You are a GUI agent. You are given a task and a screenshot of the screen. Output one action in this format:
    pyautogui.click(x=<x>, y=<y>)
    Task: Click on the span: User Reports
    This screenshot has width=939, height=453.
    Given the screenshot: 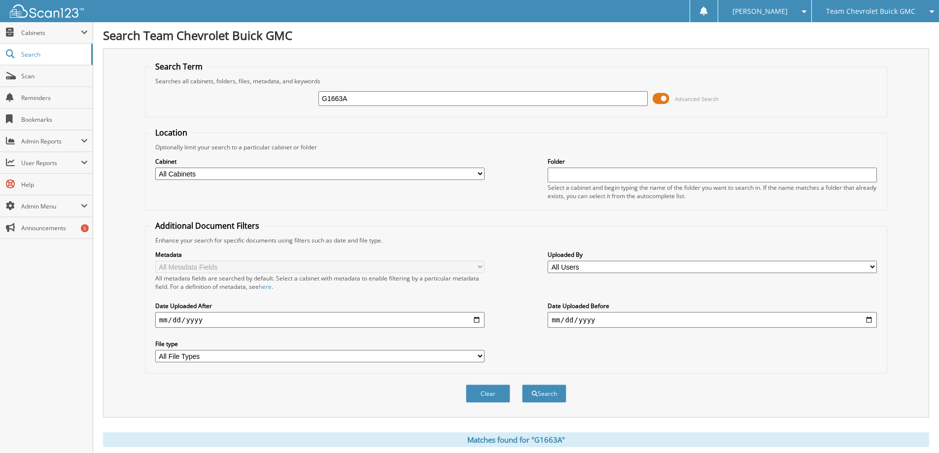 What is the action you would take?
    pyautogui.click(x=51, y=163)
    